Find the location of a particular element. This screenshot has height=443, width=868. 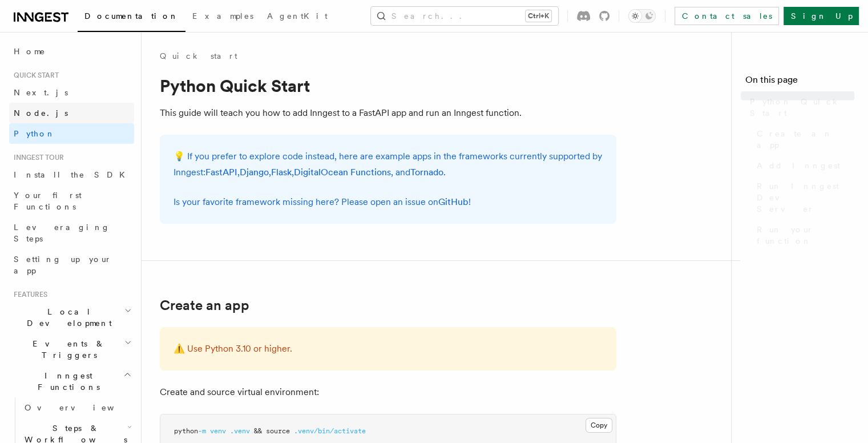

span: venv is located at coordinates (218, 431).